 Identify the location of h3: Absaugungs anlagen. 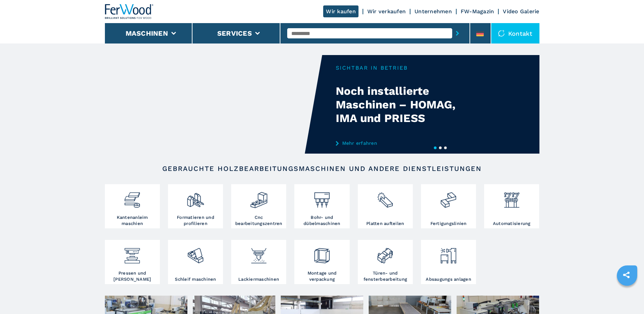
(448, 279).